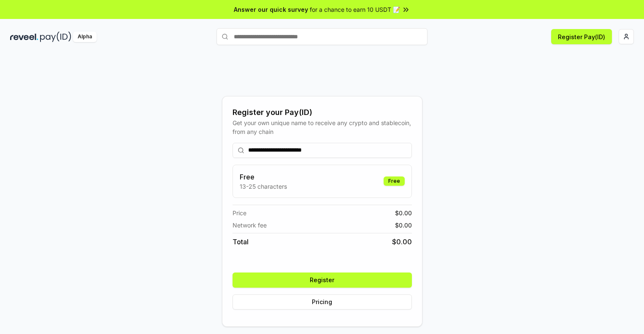 This screenshot has width=644, height=334. I want to click on p: 13-25 characters, so click(263, 186).